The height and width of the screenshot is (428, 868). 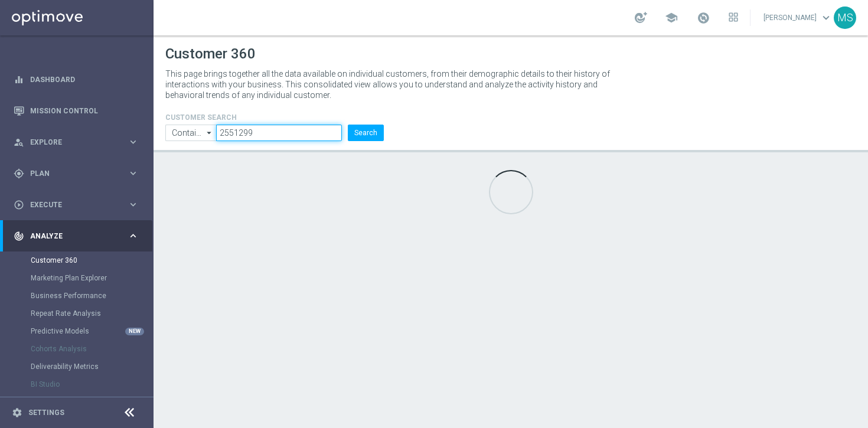 What do you see at coordinates (92, 313) in the screenshot?
I see `div: Repeat Rate Analysis` at bounding box center [92, 313].